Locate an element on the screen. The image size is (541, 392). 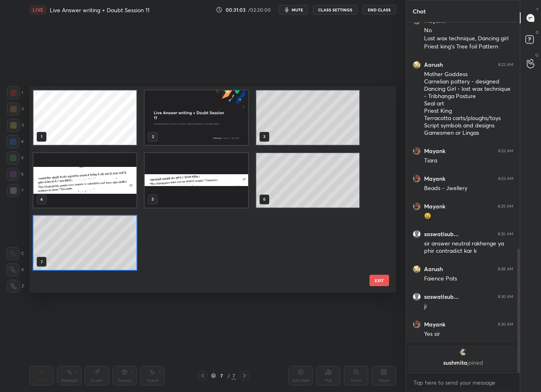
span: mute is located at coordinates (298, 10).